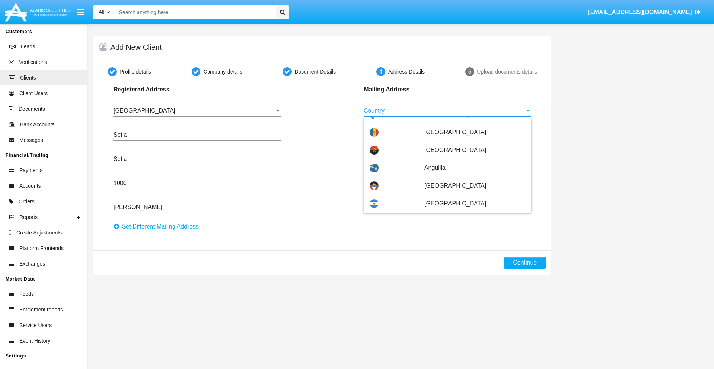 Image resolution: width=714 pixels, height=369 pixels. I want to click on span: Reports, so click(28, 217).